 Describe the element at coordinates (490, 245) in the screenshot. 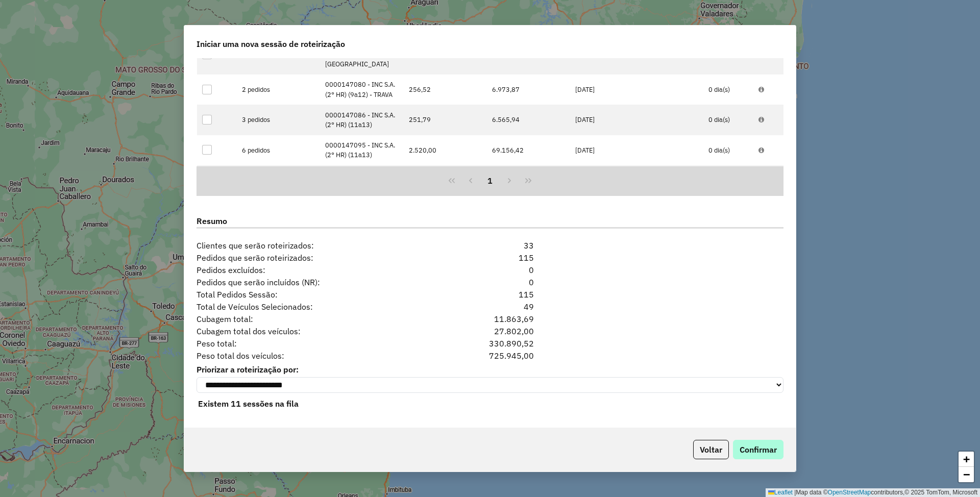

I see `div: 33` at that location.